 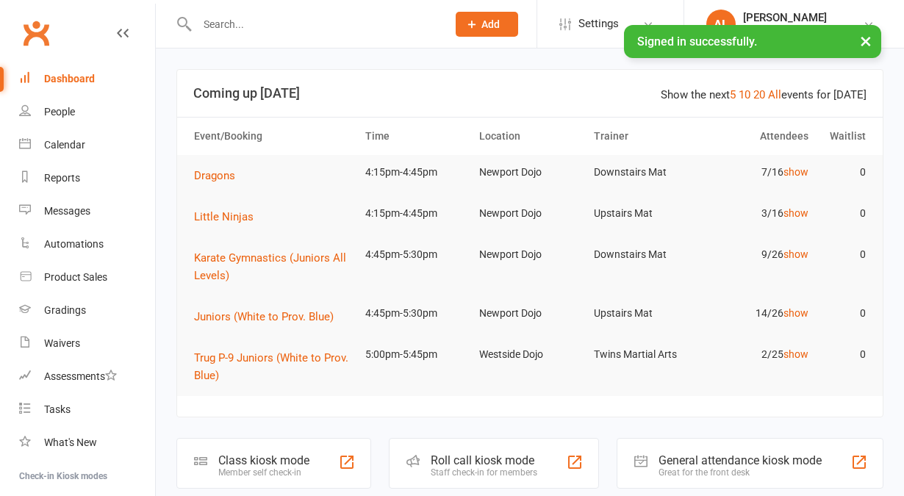 What do you see at coordinates (62, 343) in the screenshot?
I see `div: Waivers` at bounding box center [62, 343].